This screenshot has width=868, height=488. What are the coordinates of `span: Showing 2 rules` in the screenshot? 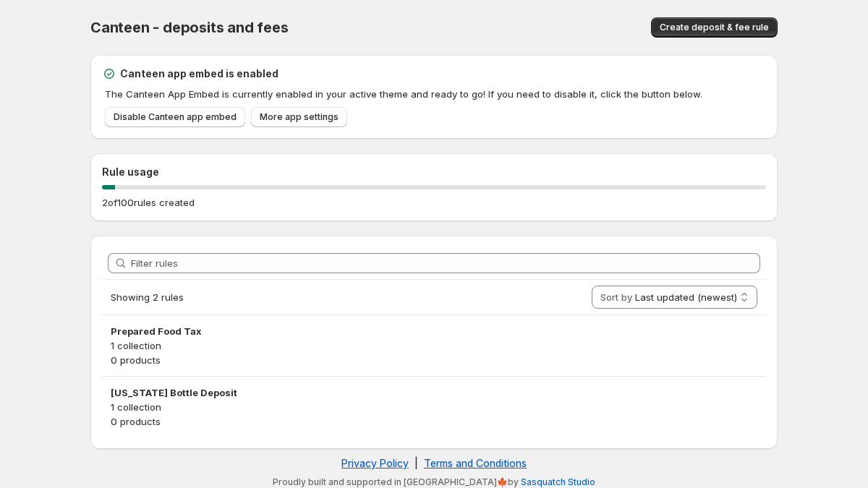 It's located at (147, 298).